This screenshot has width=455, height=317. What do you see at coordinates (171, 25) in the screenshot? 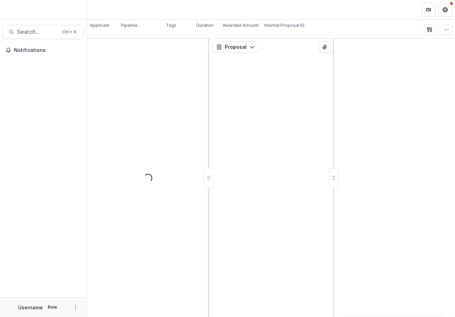
I see `p: Tags` at bounding box center [171, 25].